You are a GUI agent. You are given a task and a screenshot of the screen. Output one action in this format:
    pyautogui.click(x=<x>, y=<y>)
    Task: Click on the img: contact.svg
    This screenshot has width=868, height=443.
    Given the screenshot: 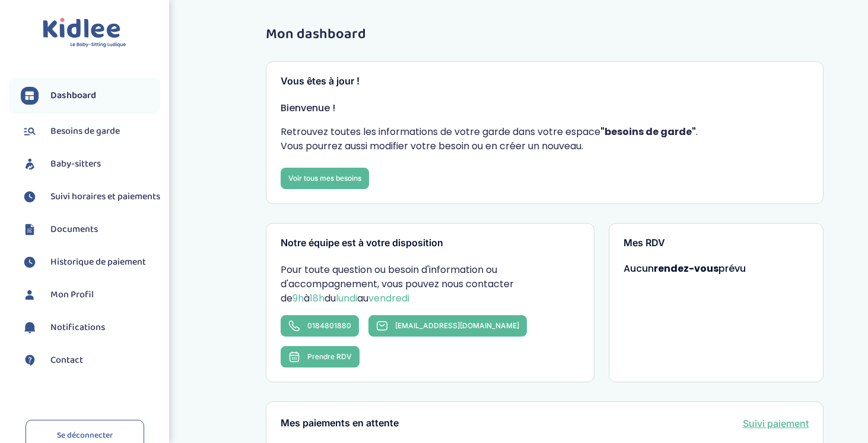 What is the action you would take?
    pyautogui.click(x=29, y=360)
    